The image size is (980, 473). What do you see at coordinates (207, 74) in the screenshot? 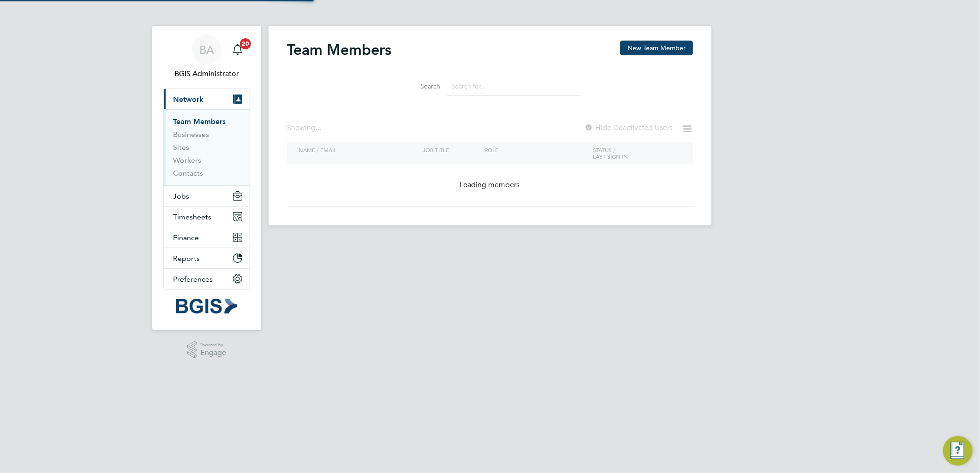
I see `span: BGIS Administrator` at bounding box center [207, 74].